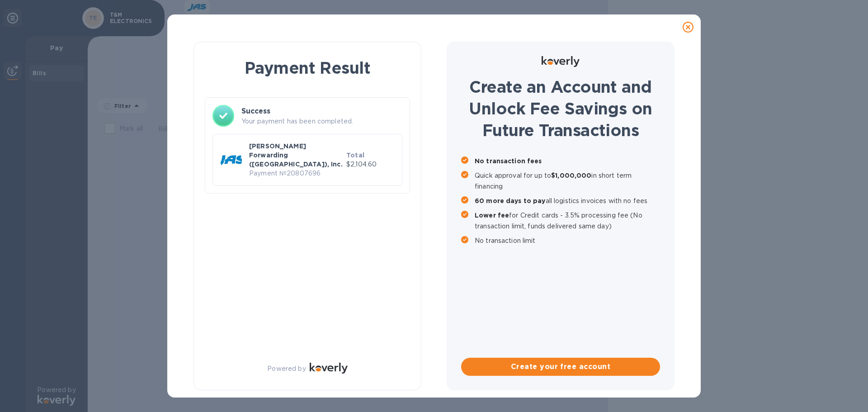  What do you see at coordinates (567, 220) in the screenshot?
I see `p: for Credit cards - 3.5% processing fee (No transaction limit, funds delivered same day)` at bounding box center [567, 220].